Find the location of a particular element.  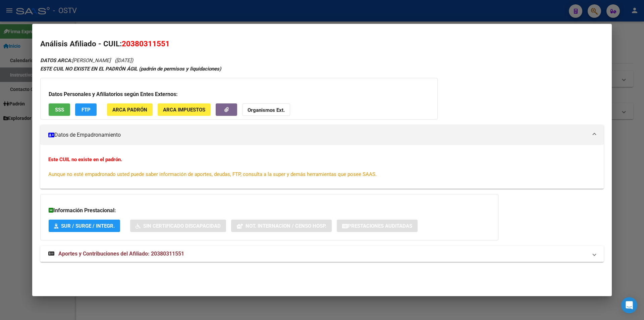

span: Prestaciones Auditadas is located at coordinates (380, 226).